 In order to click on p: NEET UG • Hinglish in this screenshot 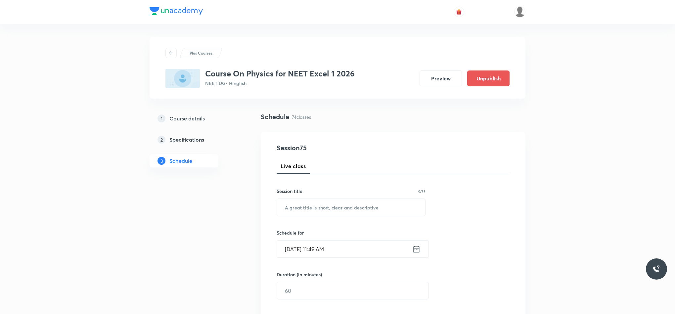, I will do `click(280, 83)`.